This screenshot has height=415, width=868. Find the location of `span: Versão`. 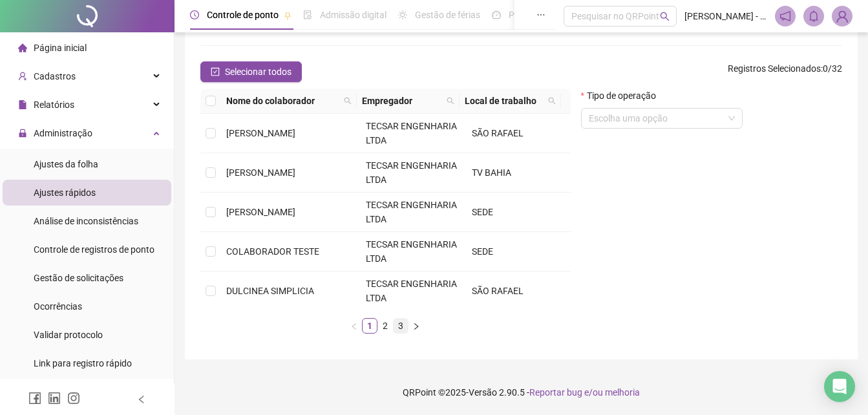

span: Versão is located at coordinates (482, 392).